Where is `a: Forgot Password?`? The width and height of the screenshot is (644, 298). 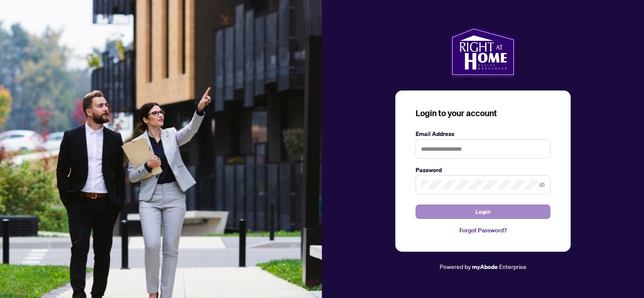 a: Forgot Password? is located at coordinates (483, 230).